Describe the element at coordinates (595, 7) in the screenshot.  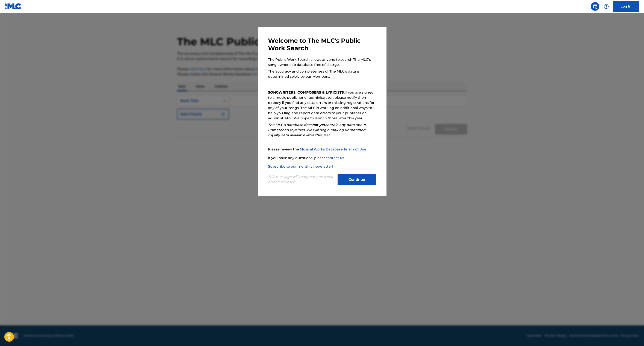
I see `img: search` at that location.